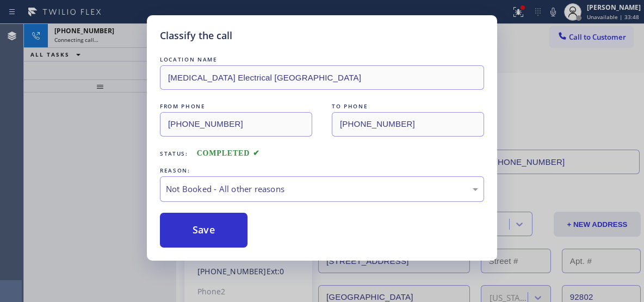 The width and height of the screenshot is (644, 302). What do you see at coordinates (322, 170) in the screenshot?
I see `div: REASON:` at bounding box center [322, 170].